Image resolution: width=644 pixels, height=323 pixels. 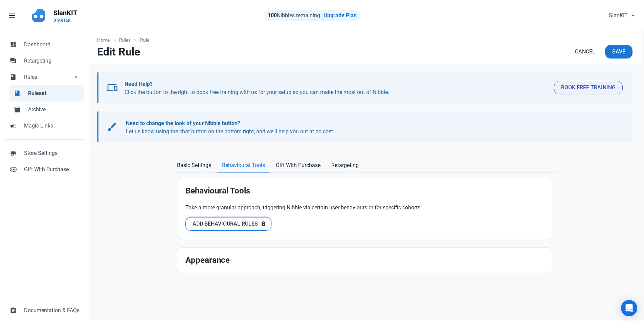 I want to click on a: bookRulesarrow_drop_down, so click(x=44, y=77).